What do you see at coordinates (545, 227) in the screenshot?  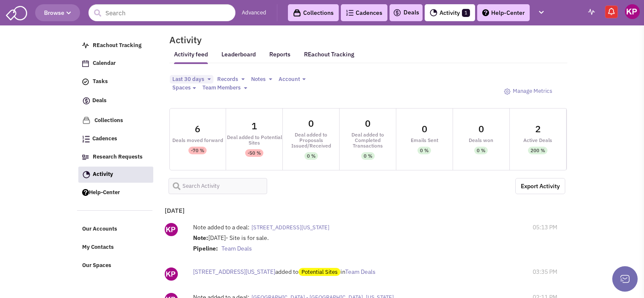 I see `span: 05:13 PM` at bounding box center [545, 227].